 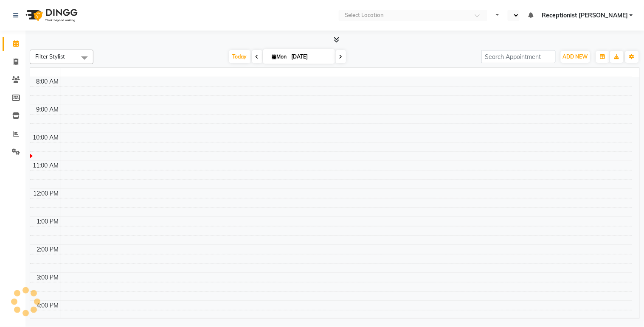 I want to click on div: 12:00 PM, so click(x=47, y=194).